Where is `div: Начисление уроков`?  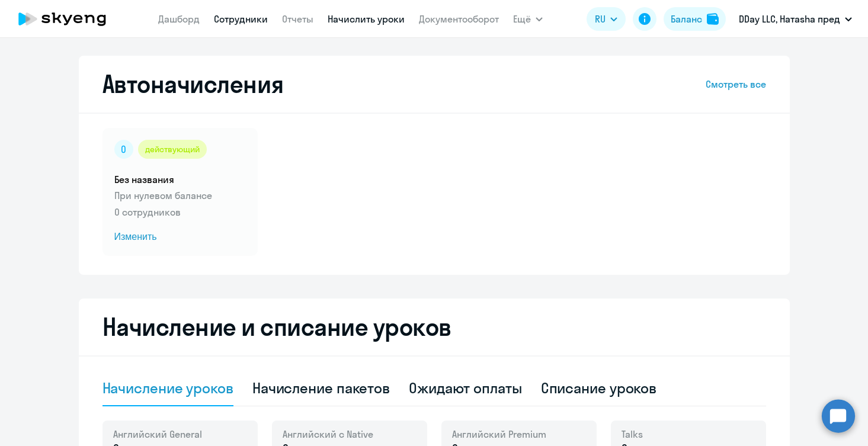
div: Начисление уроков is located at coordinates (167, 388).